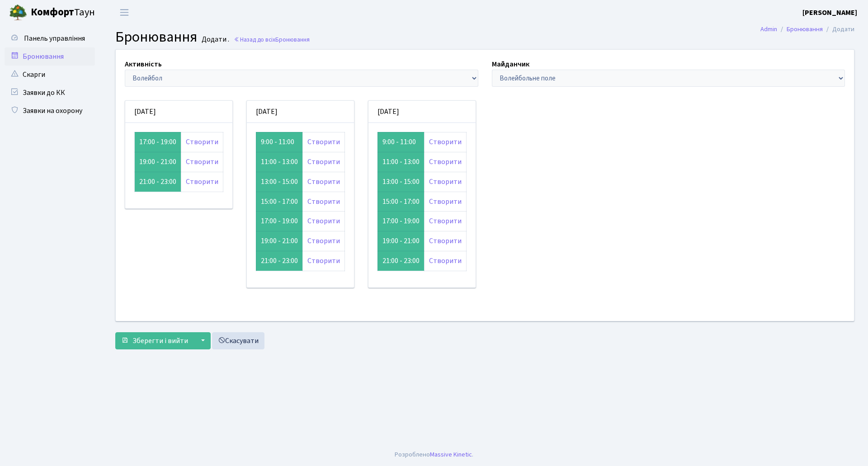 The width and height of the screenshot is (868, 466). I want to click on li: Додати, so click(838, 30).